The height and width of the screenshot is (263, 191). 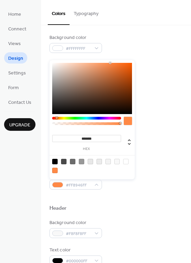 I want to click on a: Contact Us, so click(x=20, y=102).